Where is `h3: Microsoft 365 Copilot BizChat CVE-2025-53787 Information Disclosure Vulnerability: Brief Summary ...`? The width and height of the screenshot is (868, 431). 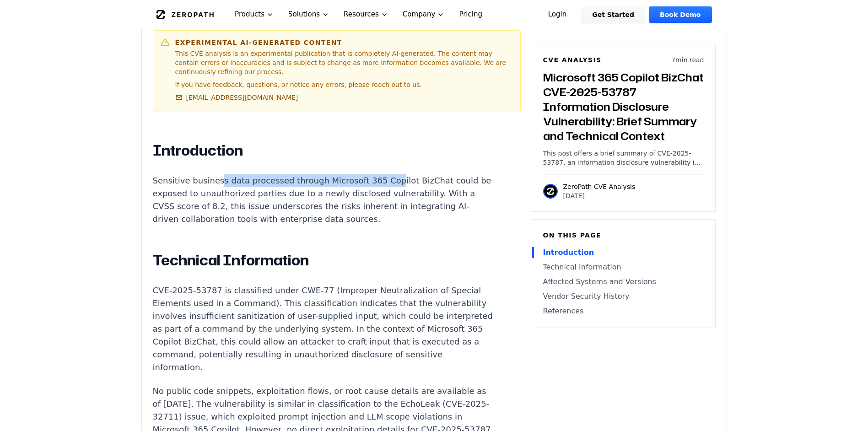
h3: Microsoft 365 Copilot BizChat CVE-2025-53787 Information Disclosure Vulnerability: Brief Summary ... is located at coordinates (624, 106).